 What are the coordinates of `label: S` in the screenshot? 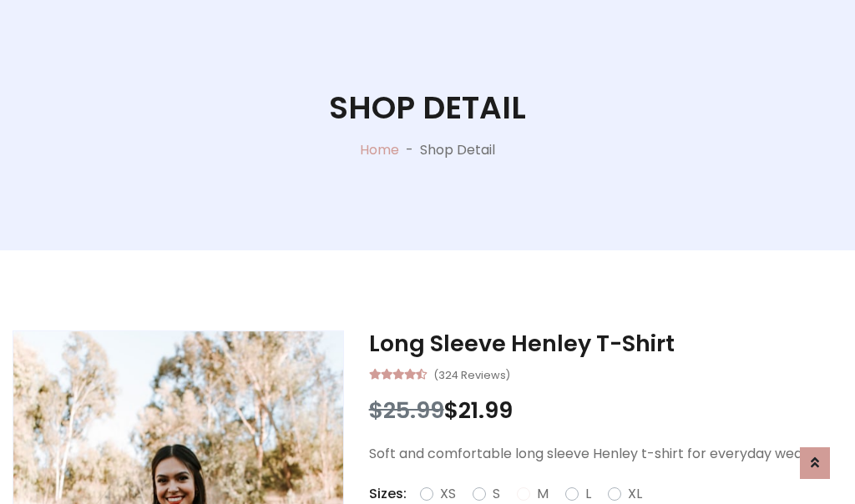 It's located at (496, 494).